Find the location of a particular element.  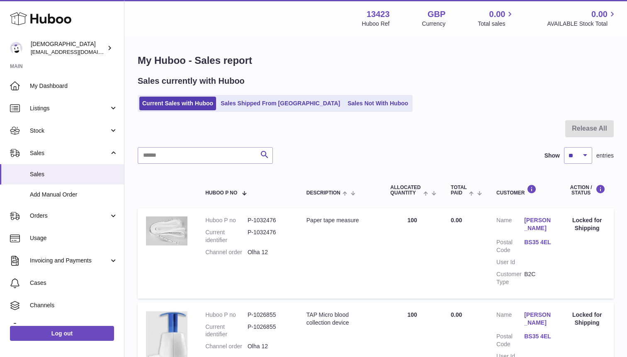

strong: 13423 is located at coordinates (378, 14).